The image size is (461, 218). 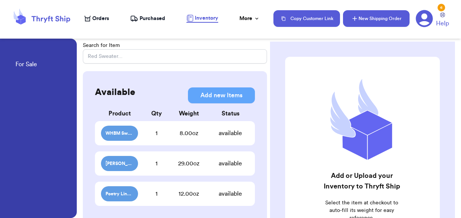 I want to click on a: For Sale, so click(x=26, y=65).